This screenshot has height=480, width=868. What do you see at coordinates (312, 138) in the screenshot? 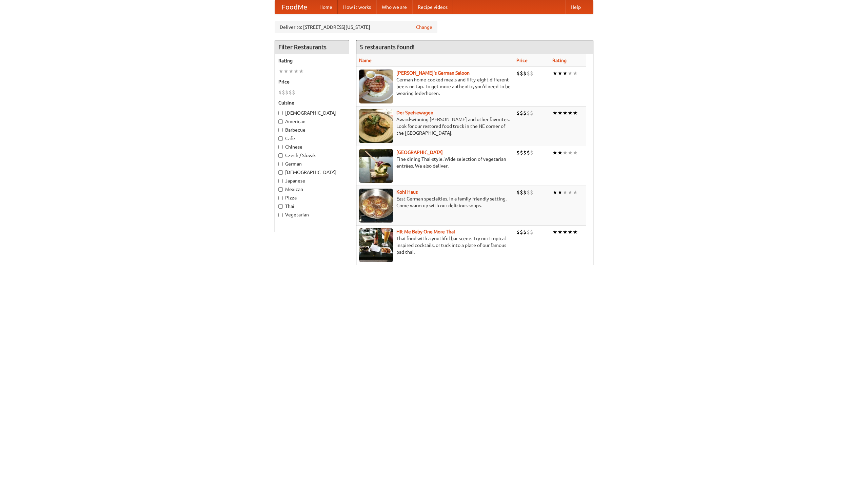
I see `label: Cafe` at bounding box center [312, 138].